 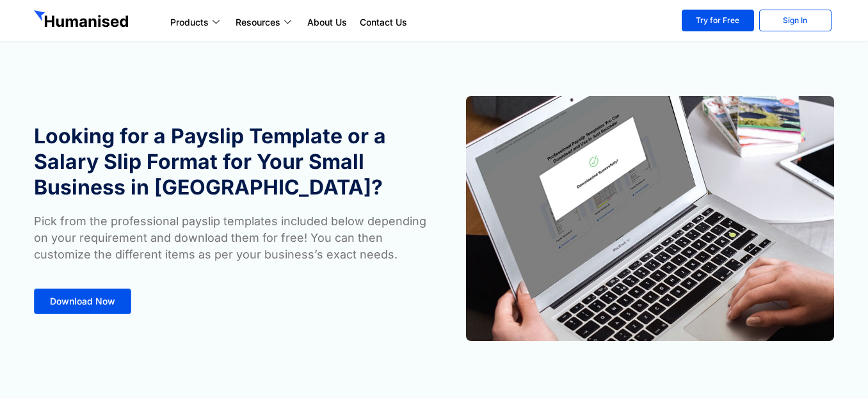 What do you see at coordinates (265, 23) in the screenshot?
I see `a: Resources` at bounding box center [265, 23].